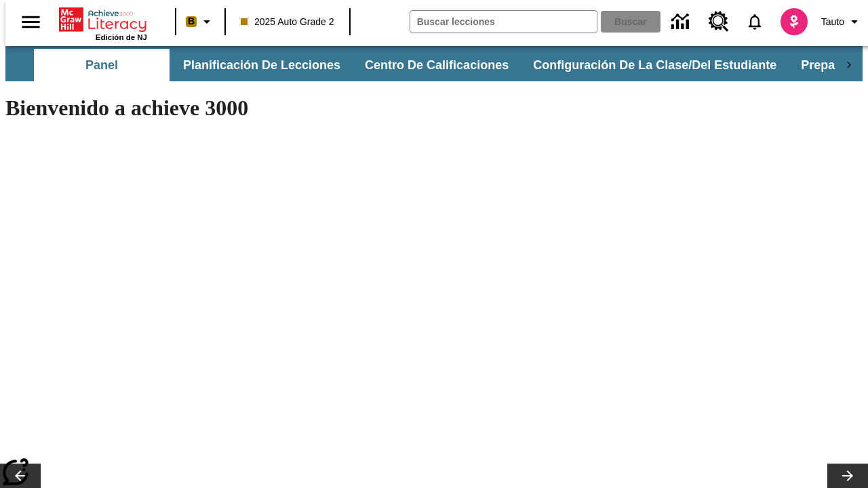 The width and height of the screenshot is (868, 488). I want to click on button: Planificación de lecciones, so click(262, 65).